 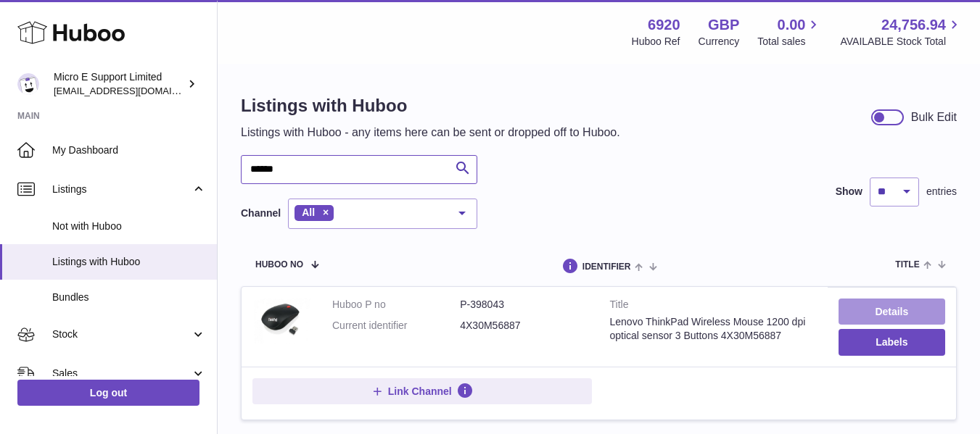 What do you see at coordinates (913, 24) in the screenshot?
I see `span: 24,756.94` at bounding box center [913, 24].